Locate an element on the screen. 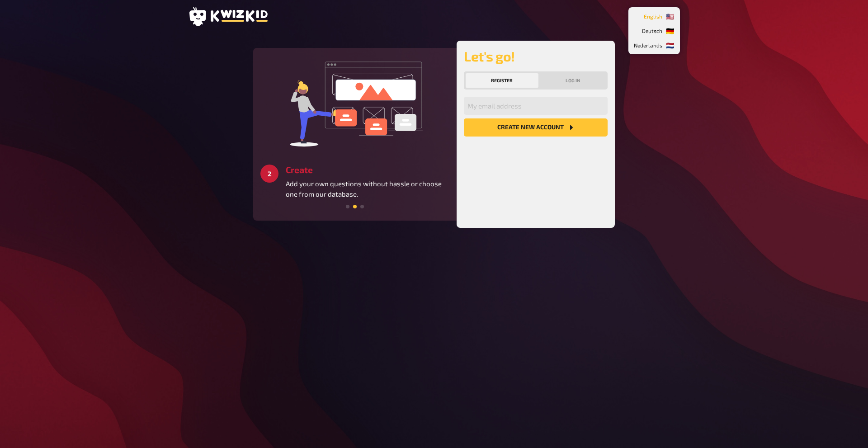 Image resolution: width=868 pixels, height=448 pixels. span: Nederlands is located at coordinates (647, 45).